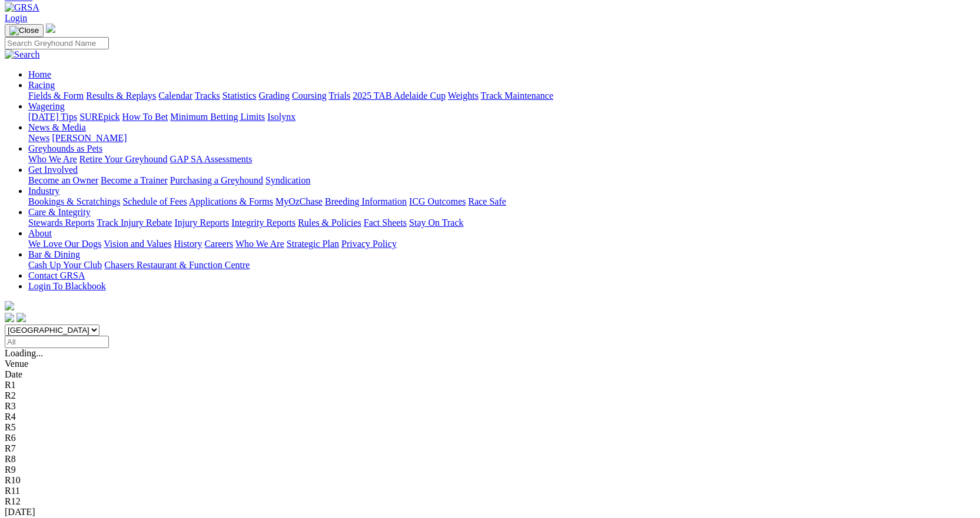  What do you see at coordinates (517, 96) in the screenshot?
I see `a: Track Maintenance` at bounding box center [517, 96].